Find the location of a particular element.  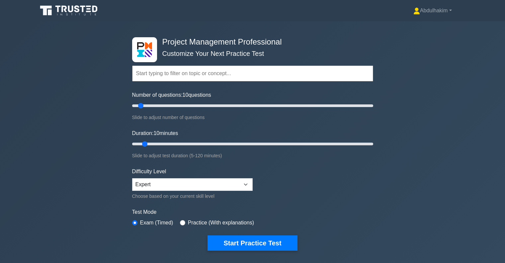

input: Start typing to filter on topic or concept... is located at coordinates (253, 73).